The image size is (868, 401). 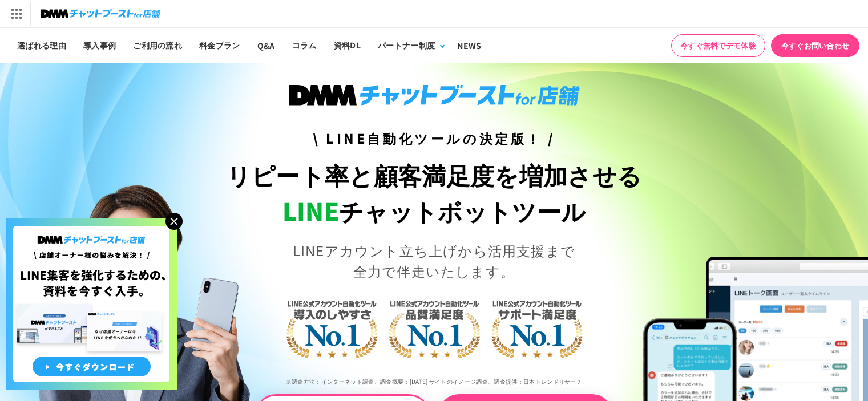 I want to click on a: 料金プラン, so click(x=220, y=45).